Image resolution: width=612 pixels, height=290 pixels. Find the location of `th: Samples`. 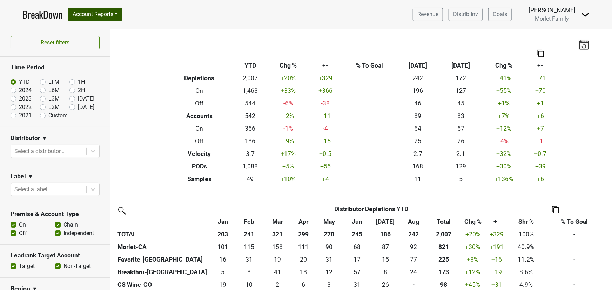

th: Samples is located at coordinates (199, 179).